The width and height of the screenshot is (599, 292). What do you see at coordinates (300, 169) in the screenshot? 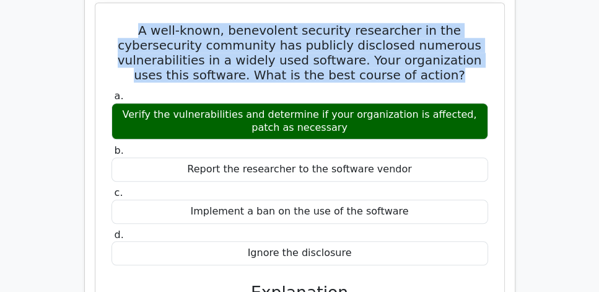
I see `div: Report the researcher to the software vendor` at bounding box center [300, 169].